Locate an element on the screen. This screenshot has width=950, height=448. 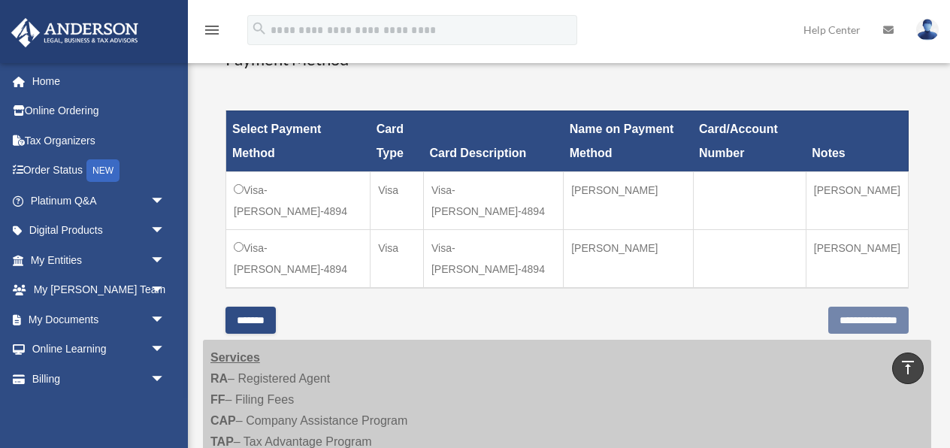
strong: CAP is located at coordinates (223, 420).